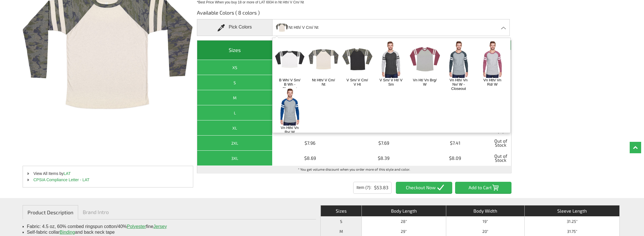  Describe the element at coordinates (235, 27) in the screenshot. I see `div: Pick Colors` at that location.